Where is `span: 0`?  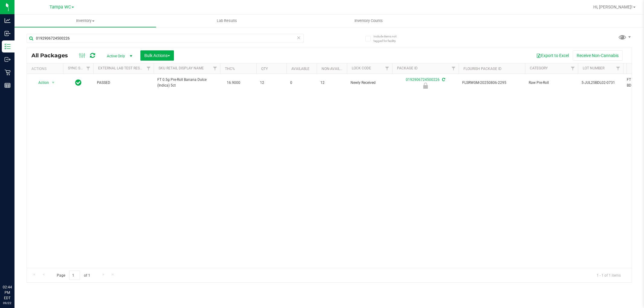
span: 0 is located at coordinates (301, 83).